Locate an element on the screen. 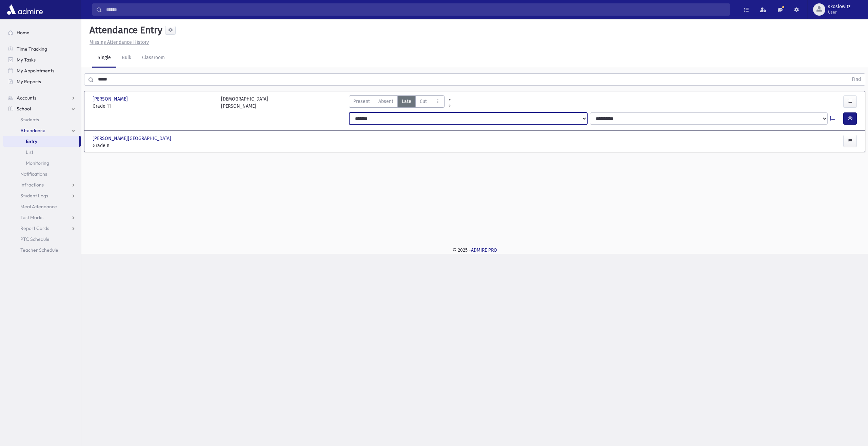 This screenshot has width=868, height=446. a: Home is located at coordinates (42, 33).